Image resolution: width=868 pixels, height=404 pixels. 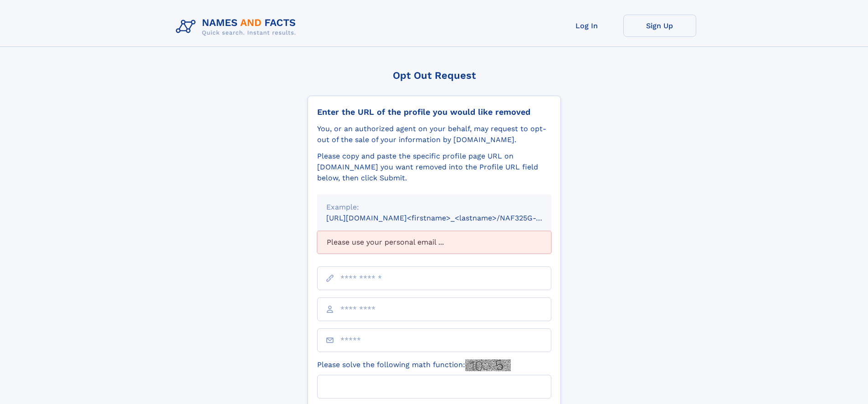 I want to click on a: Sign Up, so click(x=660, y=25).